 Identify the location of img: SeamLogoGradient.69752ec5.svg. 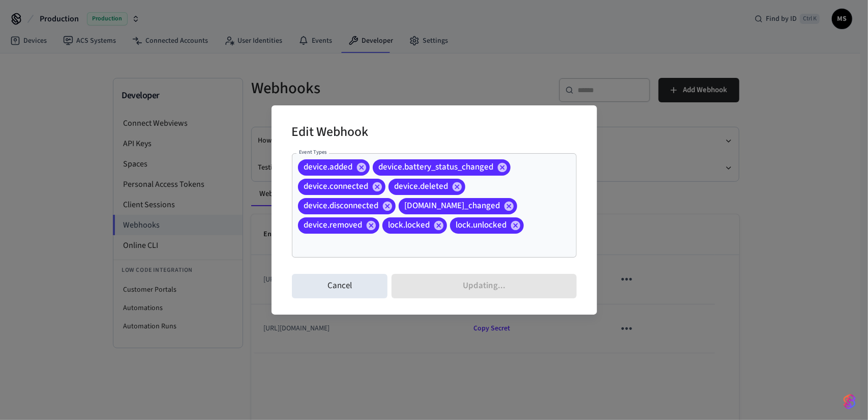
(850, 402).